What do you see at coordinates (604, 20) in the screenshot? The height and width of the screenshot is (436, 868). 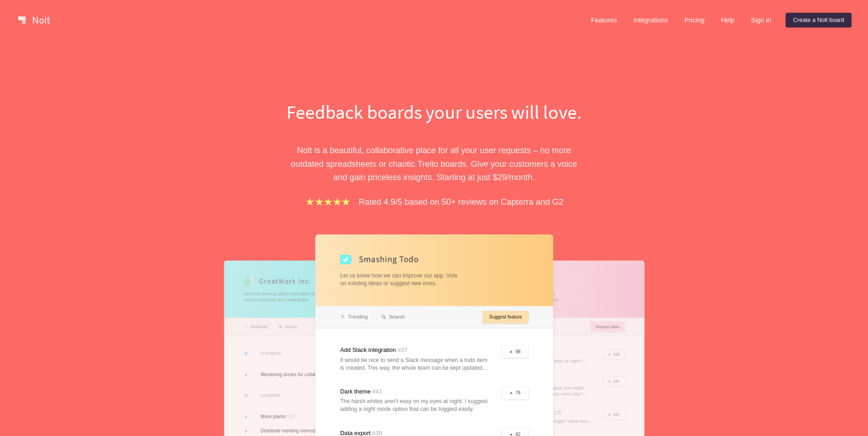 I see `a: Features` at bounding box center [604, 20].